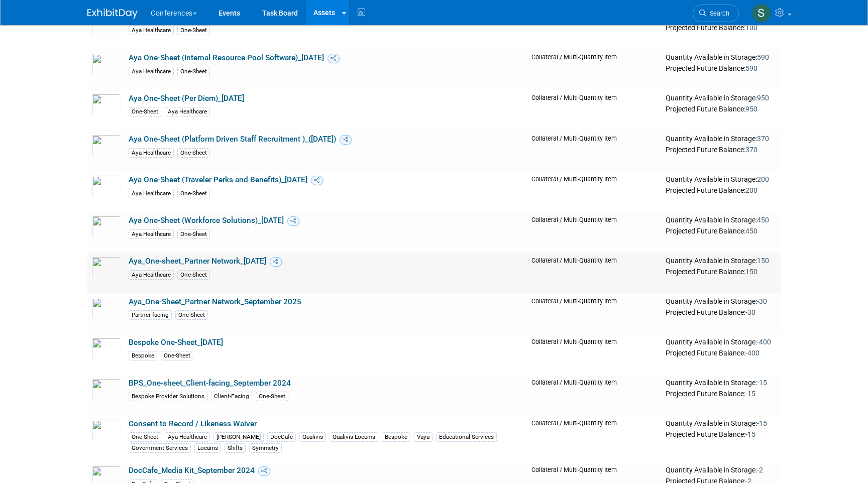 The width and height of the screenshot is (868, 483). What do you see at coordinates (423, 436) in the screenshot?
I see `div: Vaya` at bounding box center [423, 436].